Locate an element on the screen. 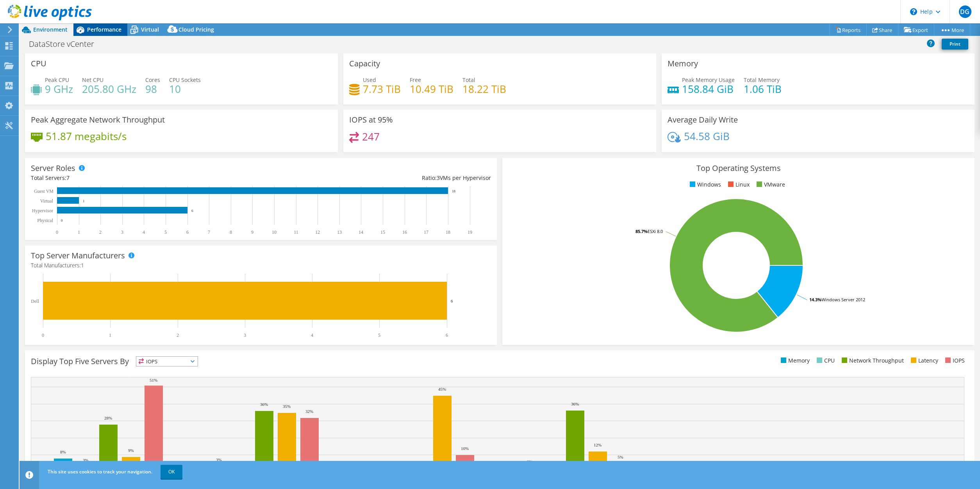  a: Reports is located at coordinates (848, 30).